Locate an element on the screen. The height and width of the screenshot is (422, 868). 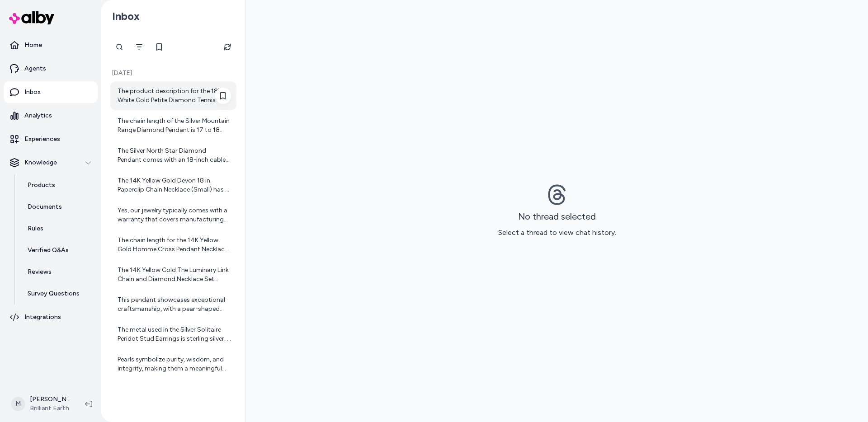
p: Documents is located at coordinates (44, 207).